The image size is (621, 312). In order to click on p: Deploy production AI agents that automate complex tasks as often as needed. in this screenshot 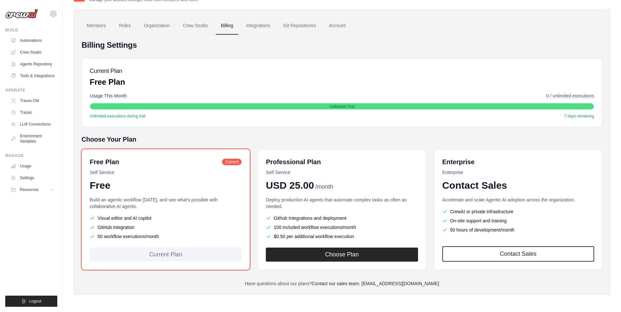, I will do `click(342, 203)`.